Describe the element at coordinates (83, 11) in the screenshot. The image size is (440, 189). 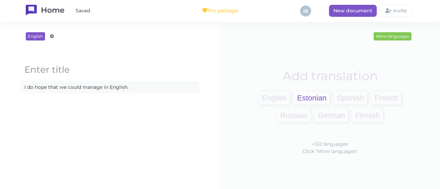
I see `span: Saved` at that location.